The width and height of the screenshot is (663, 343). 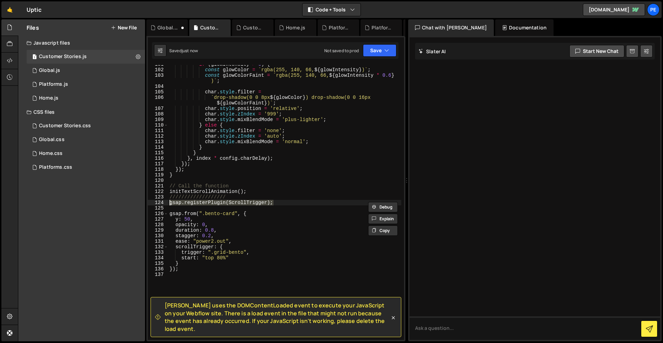 I want to click on div: Documentation, so click(x=524, y=28).